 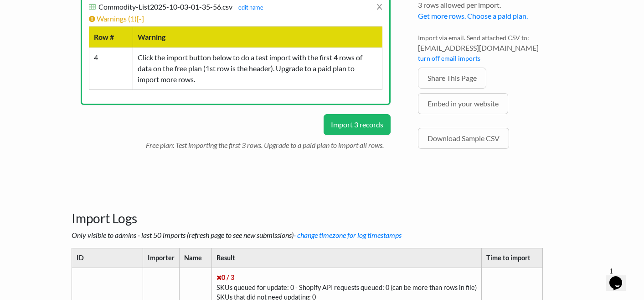 What do you see at coordinates (107, 258) in the screenshot?
I see `th: ID` at bounding box center [107, 258].